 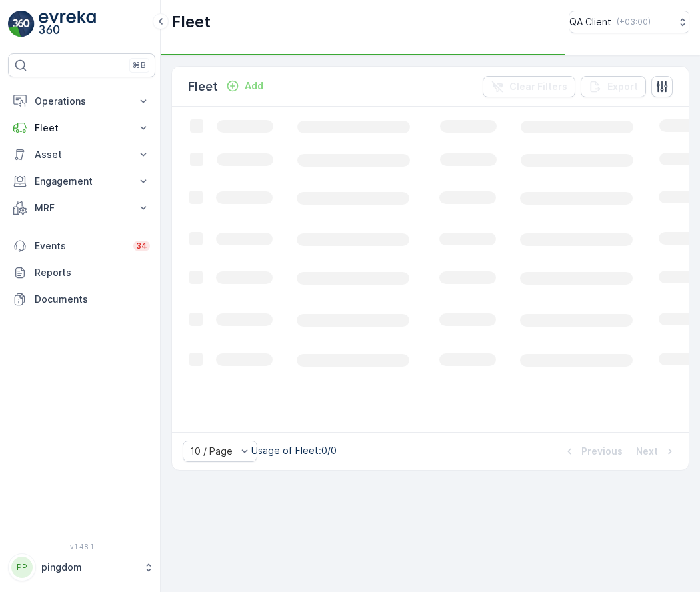 I want to click on p: Operations, so click(x=81, y=101).